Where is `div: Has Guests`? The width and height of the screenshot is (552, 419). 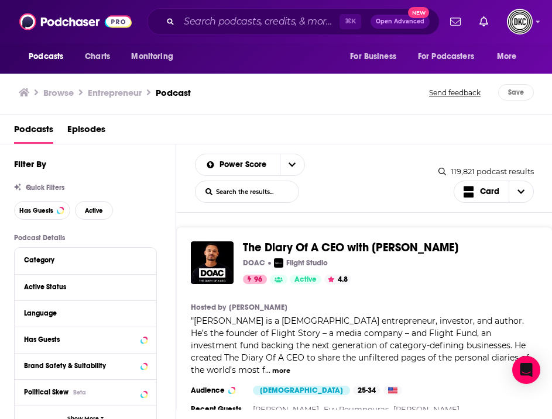 div: Has Guests is located at coordinates (80, 340).